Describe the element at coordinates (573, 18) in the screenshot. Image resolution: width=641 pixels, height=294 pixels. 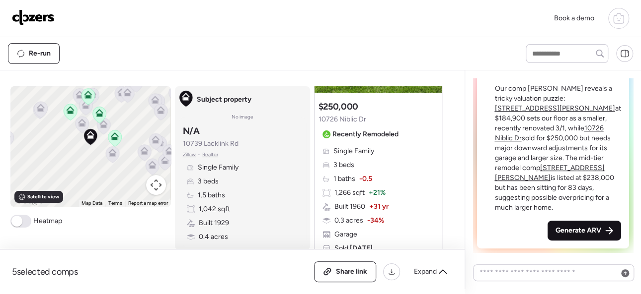
I see `span: Book a demo` at that location.